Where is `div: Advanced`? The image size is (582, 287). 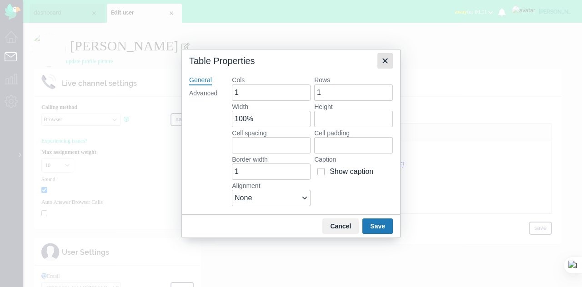 div: Advanced is located at coordinates (203, 94).